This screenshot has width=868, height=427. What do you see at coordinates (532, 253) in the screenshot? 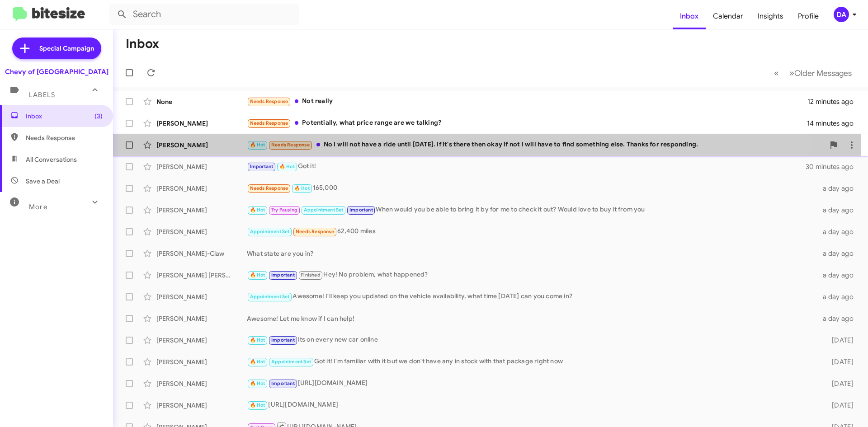
I see `div: What state are you in?` at bounding box center [532, 253].